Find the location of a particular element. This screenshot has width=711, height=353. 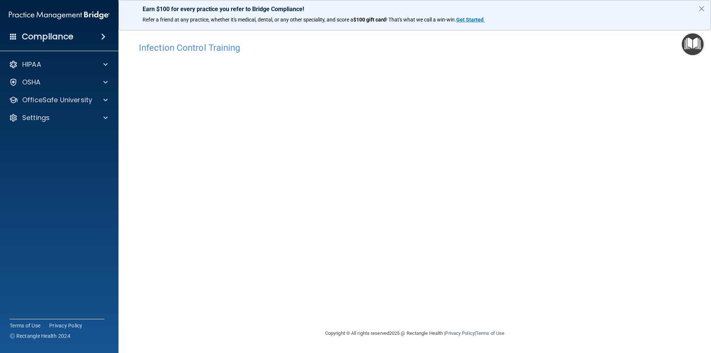

button: Close is located at coordinates (702, 9).